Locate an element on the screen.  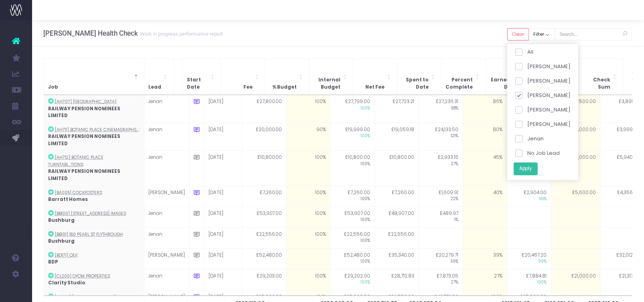
th: Internal Budget: Activate to sort: Activate to sort is located at coordinates (331, 76).